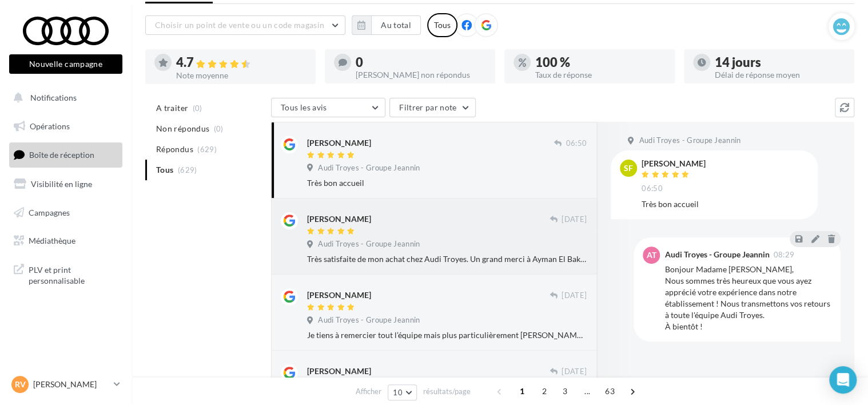 The width and height of the screenshot is (868, 405). Describe the element at coordinates (64, 98) in the screenshot. I see `button: Notifications` at that location.